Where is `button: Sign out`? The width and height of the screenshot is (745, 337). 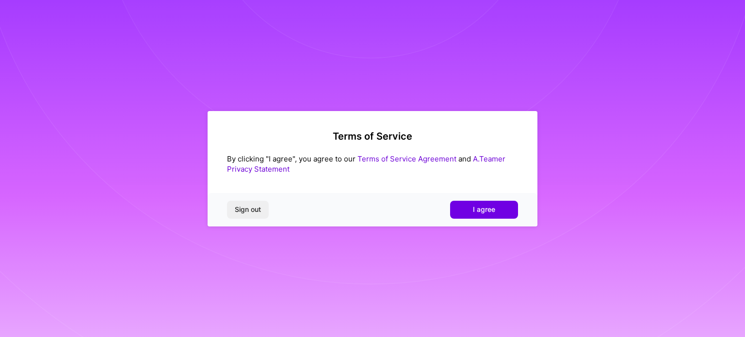
button: Sign out is located at coordinates (248, 210).